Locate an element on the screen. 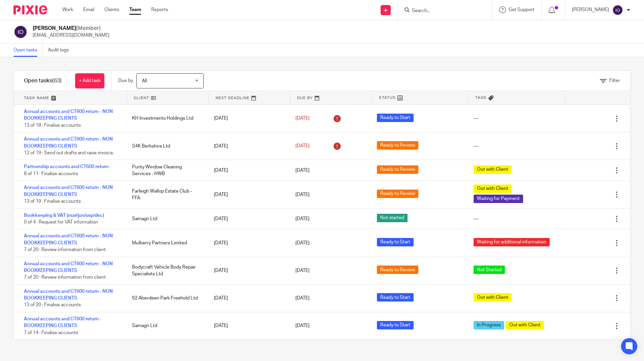 The height and width of the screenshot is (361, 644). span: 7 of 14 · Finalise accounts is located at coordinates (51, 333).